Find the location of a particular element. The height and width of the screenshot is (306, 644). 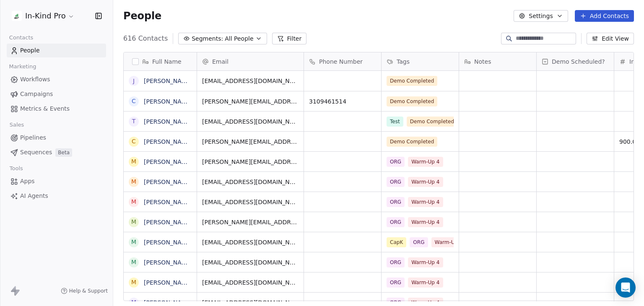

span: Segments: is located at coordinates (207, 38).